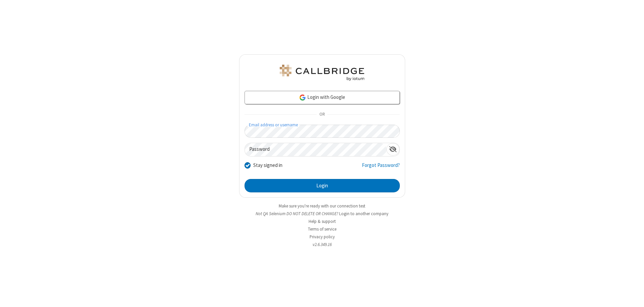 The height and width of the screenshot is (307, 644). Describe the element at coordinates (381, 168) in the screenshot. I see `a: Forgot Password?` at that location.